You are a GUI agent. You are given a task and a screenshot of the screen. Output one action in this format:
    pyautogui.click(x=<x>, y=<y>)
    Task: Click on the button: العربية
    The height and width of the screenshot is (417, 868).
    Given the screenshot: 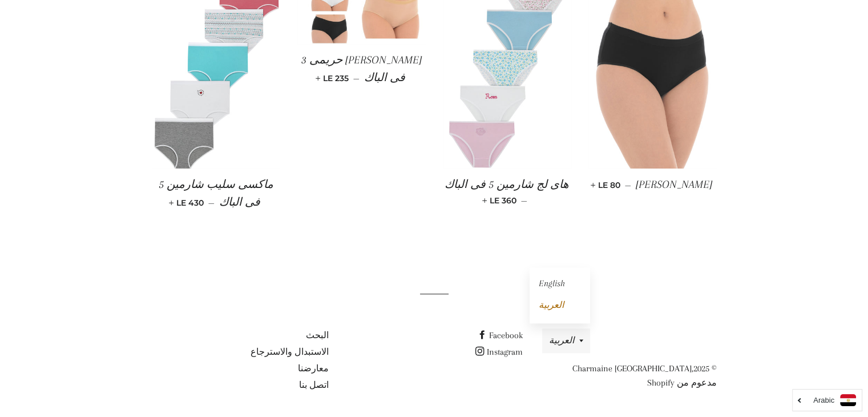 What is the action you would take?
    pyautogui.click(x=566, y=340)
    